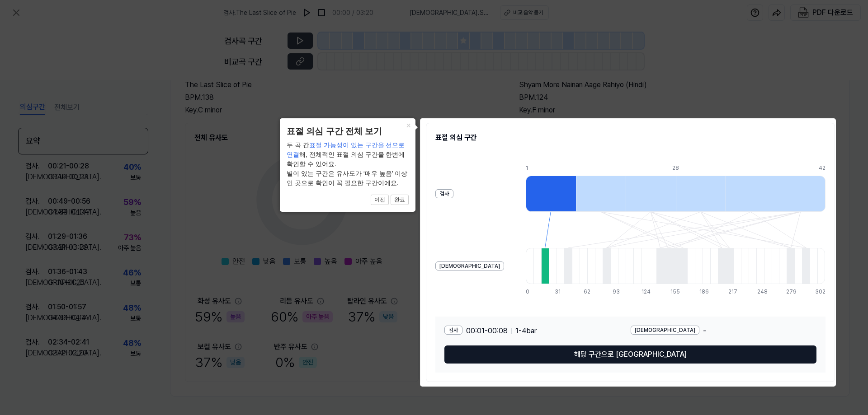 The height and width of the screenshot is (415, 868). What do you see at coordinates (550, 168) in the screenshot?
I see `div: 1` at bounding box center [550, 168].